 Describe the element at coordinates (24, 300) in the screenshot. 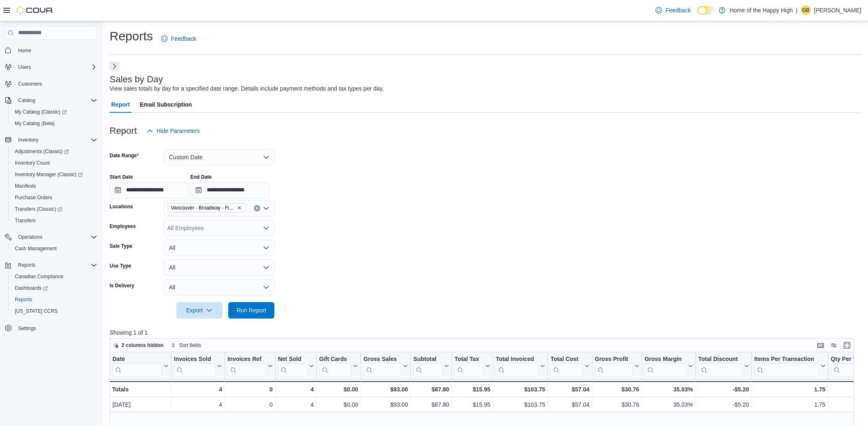

I see `a: Reports` at that location.